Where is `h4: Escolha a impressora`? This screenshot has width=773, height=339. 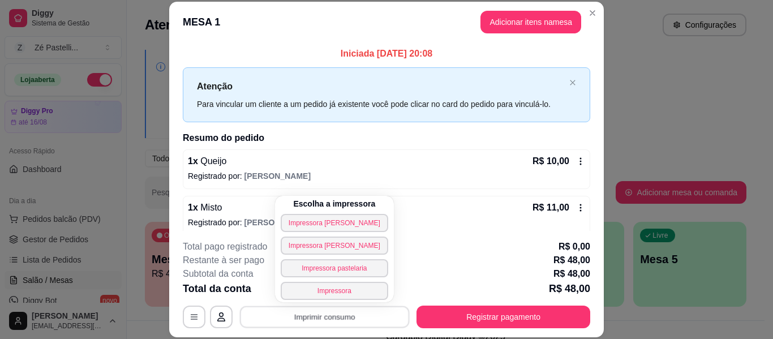 h4: Escolha a impressora is located at coordinates (334, 204).